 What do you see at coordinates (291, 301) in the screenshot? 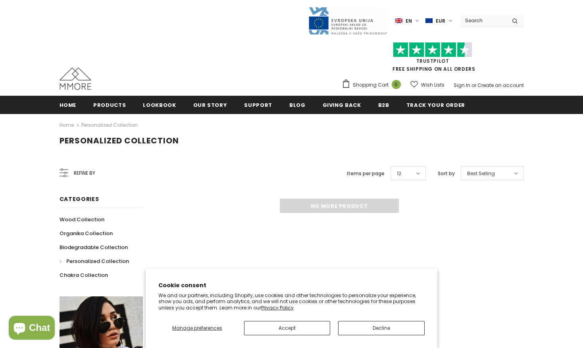
I see `p: We and our partners, including Shopify, use cookies and other technologies to personalize your ex...` at bounding box center [291, 301].